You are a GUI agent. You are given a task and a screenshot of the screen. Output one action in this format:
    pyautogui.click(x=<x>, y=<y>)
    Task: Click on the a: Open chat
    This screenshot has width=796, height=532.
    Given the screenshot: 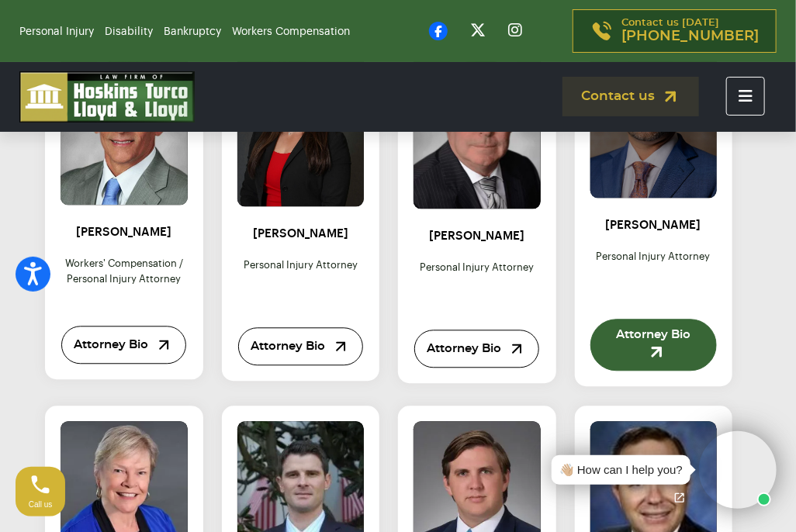 What is the action you would take?
    pyautogui.click(x=679, y=499)
    